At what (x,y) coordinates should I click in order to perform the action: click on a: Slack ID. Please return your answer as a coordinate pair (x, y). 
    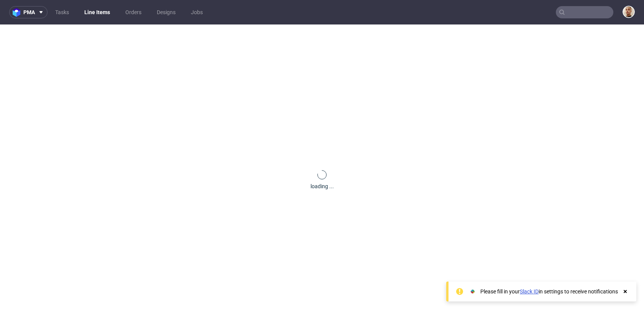
    Looking at the image, I should click on (529, 292).